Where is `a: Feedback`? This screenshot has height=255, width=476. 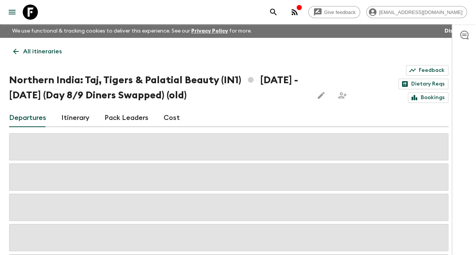
a: Feedback is located at coordinates (427, 70).